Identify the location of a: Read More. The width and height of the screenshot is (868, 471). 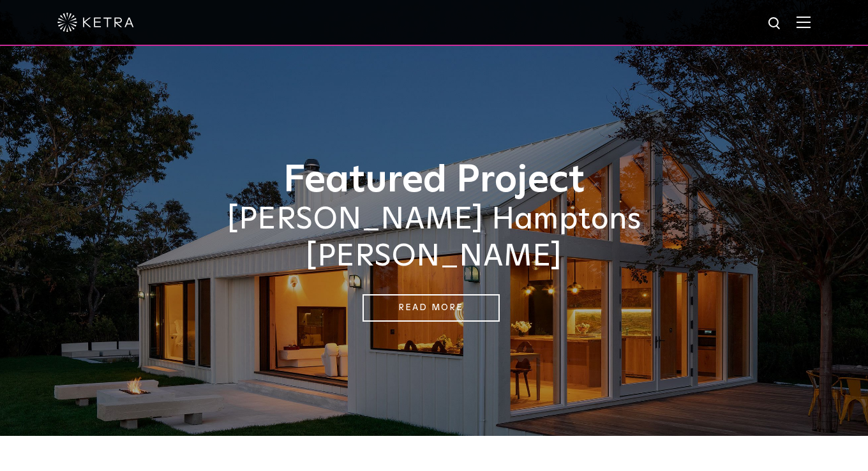
(431, 308).